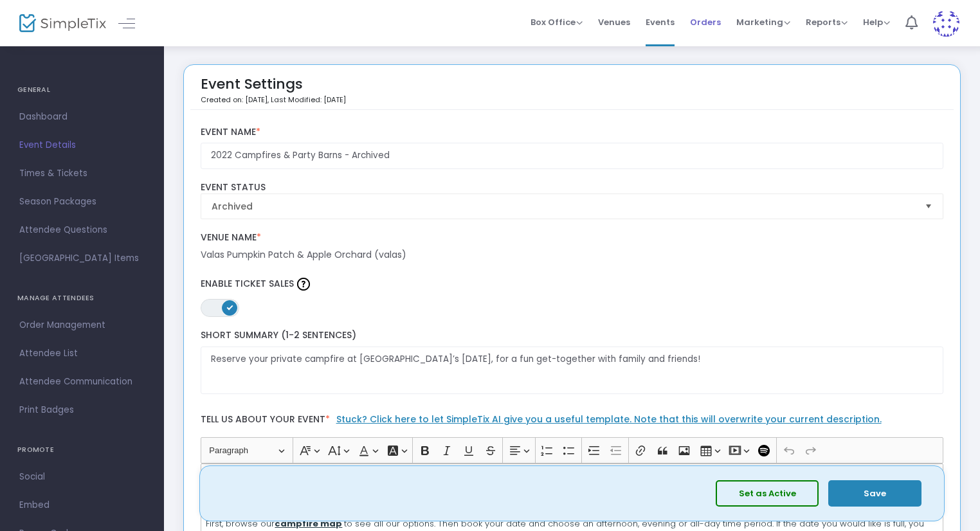 The width and height of the screenshot is (980, 531). What do you see at coordinates (609, 419) in the screenshot?
I see `a: Stuck? Click here to let SimpleTix AI give you a useful template. Note that this will overwrite y...` at bounding box center [609, 419].